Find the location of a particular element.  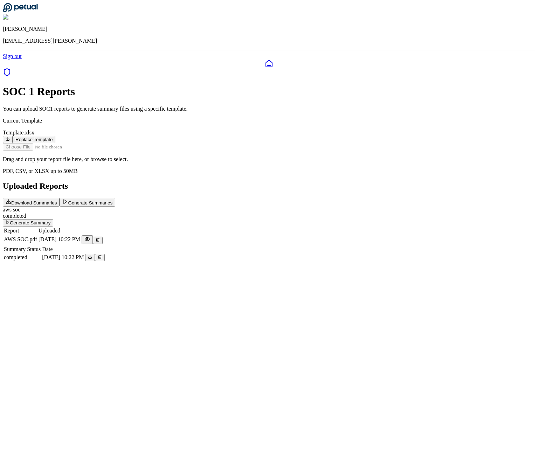

button: Generate Summary is located at coordinates (28, 223).